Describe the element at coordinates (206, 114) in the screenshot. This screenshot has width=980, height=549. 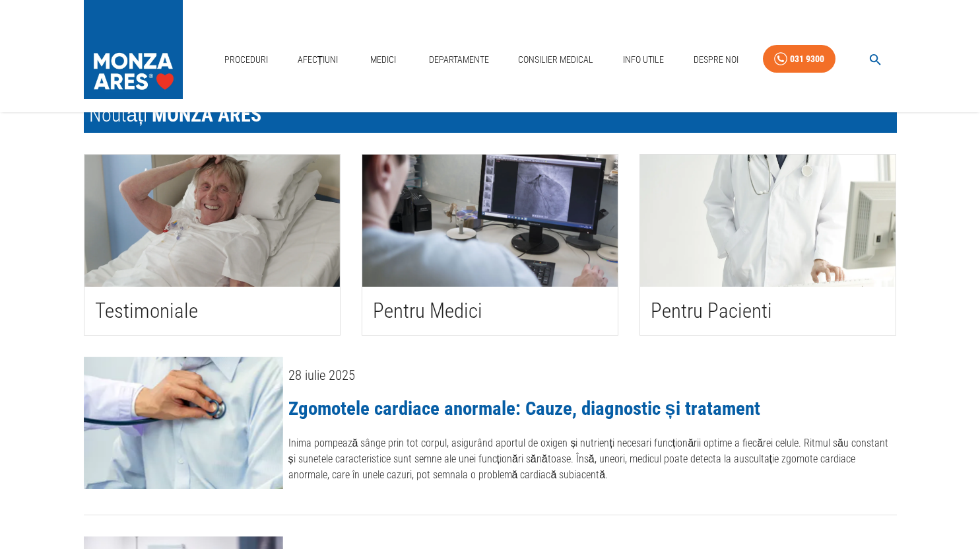
I see `span: MONZA ARES` at that location.